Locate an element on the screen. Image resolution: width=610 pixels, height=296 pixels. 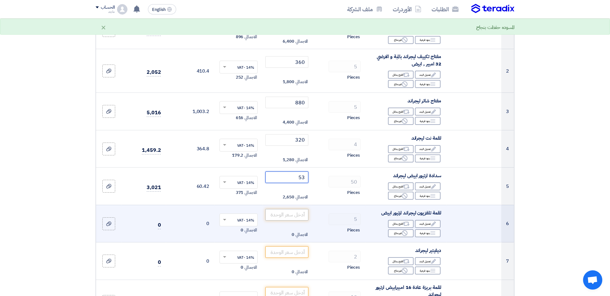
span: 4,400 is located at coordinates (289, 122).